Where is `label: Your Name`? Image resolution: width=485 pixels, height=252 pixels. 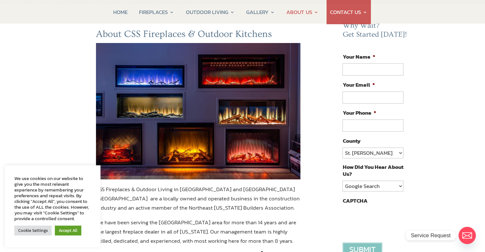
label: Your Name is located at coordinates (358, 57).